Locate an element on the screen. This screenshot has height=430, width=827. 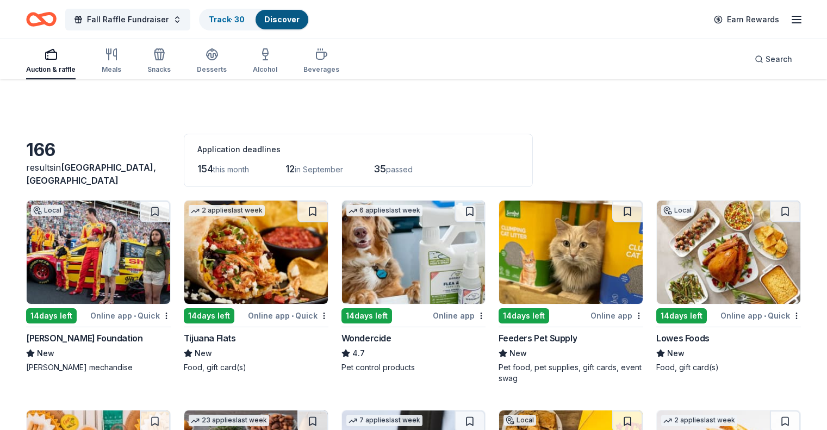
span: 12 is located at coordinates (290, 169).